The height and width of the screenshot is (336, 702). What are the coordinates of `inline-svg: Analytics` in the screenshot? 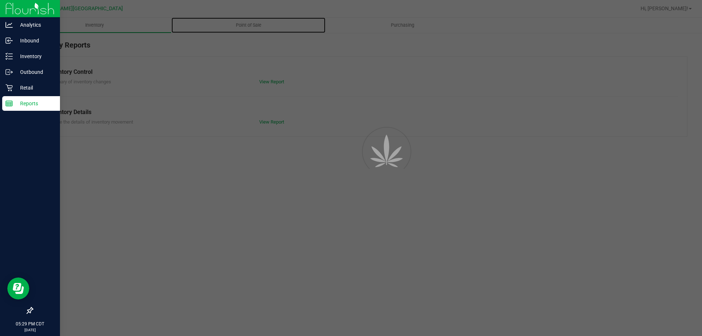 It's located at (9, 25).